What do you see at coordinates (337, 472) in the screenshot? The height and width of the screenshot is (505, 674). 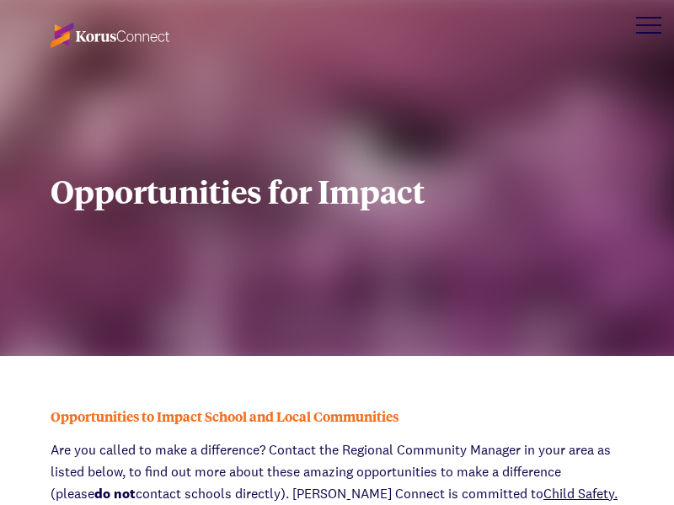 I see `p: Are you called to make a difference? Contact the Regional Community Manager in your area as liste...` at bounding box center [337, 472].